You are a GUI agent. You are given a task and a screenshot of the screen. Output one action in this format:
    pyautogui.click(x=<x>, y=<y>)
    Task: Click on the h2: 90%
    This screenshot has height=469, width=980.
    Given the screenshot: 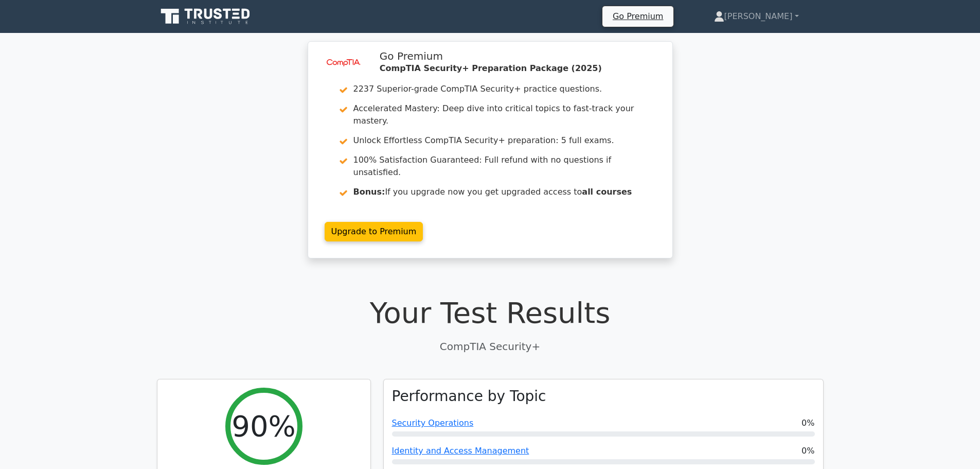 What is the action you would take?
    pyautogui.click(x=263, y=426)
    